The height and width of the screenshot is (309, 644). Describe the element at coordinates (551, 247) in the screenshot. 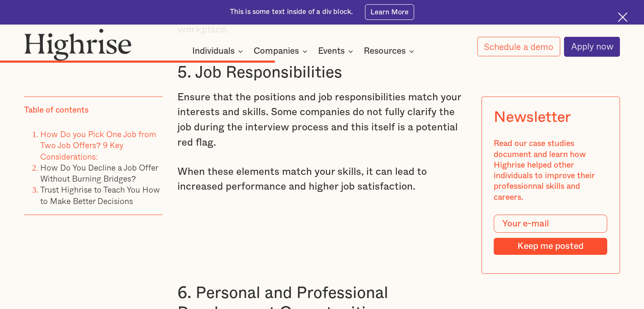

I see `input: Keep me posted` at that location.